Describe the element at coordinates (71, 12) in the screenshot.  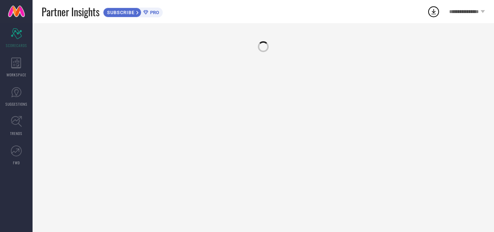
I see `span: Partner Insights` at that location.